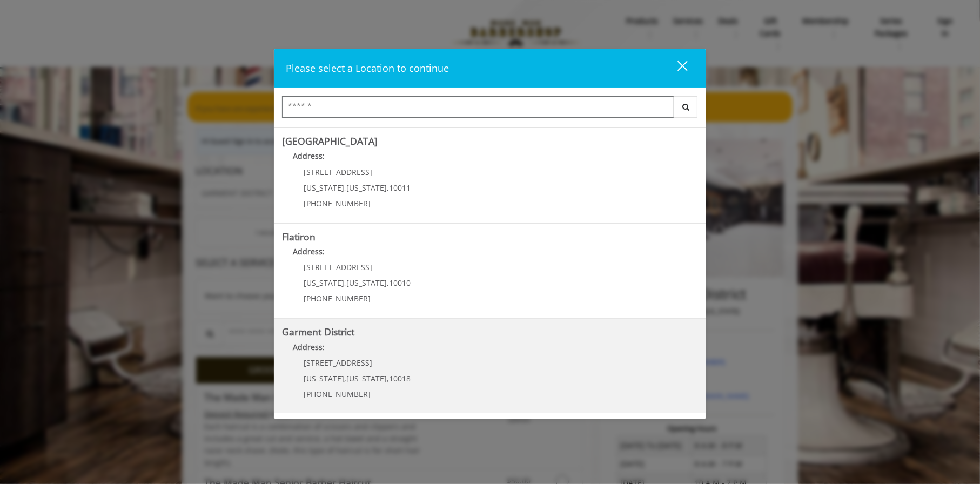  Describe the element at coordinates (490, 110) in the screenshot. I see `div: Center Select` at that location.